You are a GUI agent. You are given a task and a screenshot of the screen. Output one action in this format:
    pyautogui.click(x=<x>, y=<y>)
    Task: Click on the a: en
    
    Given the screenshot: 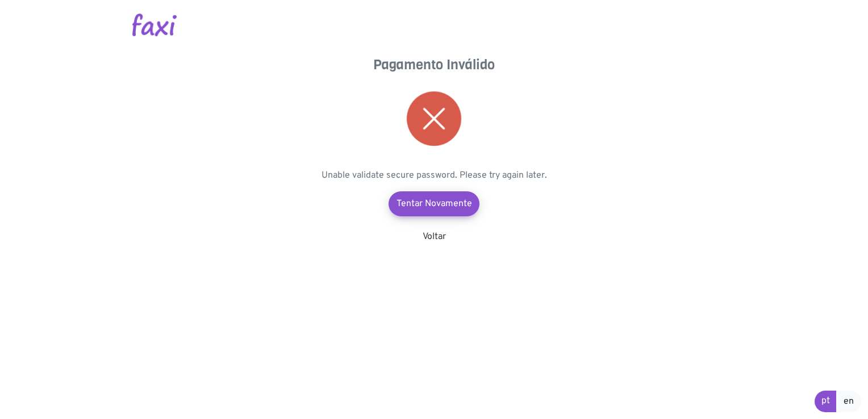 What is the action you would take?
    pyautogui.click(x=849, y=402)
    